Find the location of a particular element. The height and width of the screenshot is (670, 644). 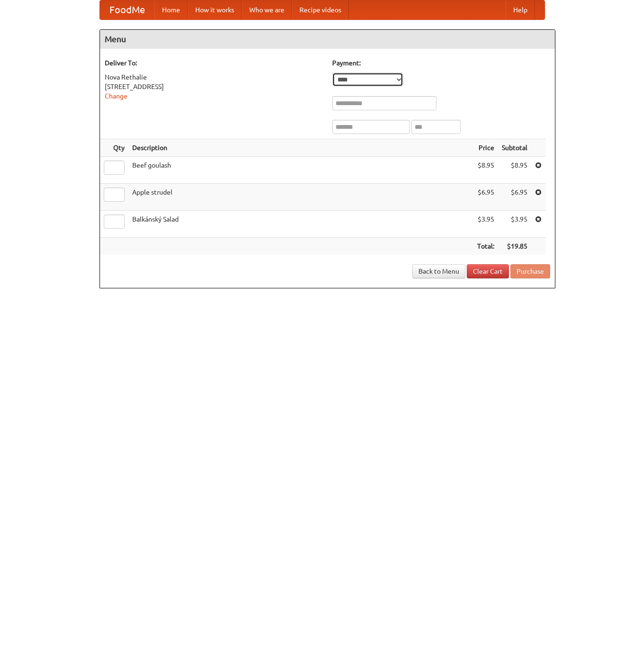

button: Purchase is located at coordinates (530, 272).